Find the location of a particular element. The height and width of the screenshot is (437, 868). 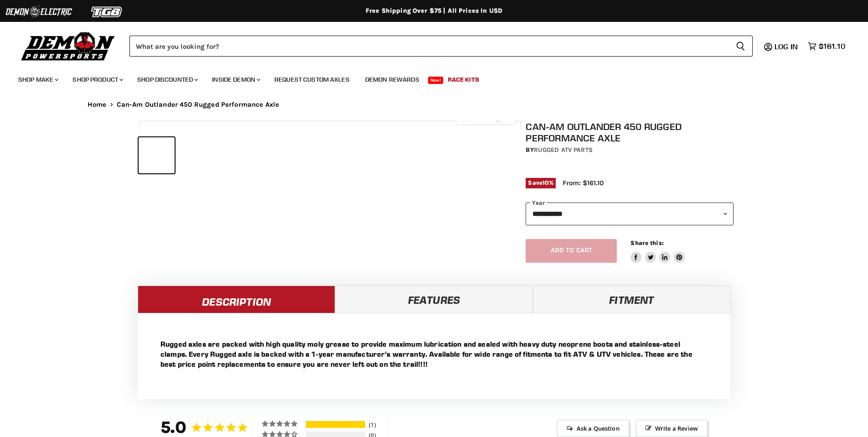

input: Search is located at coordinates (429, 46).